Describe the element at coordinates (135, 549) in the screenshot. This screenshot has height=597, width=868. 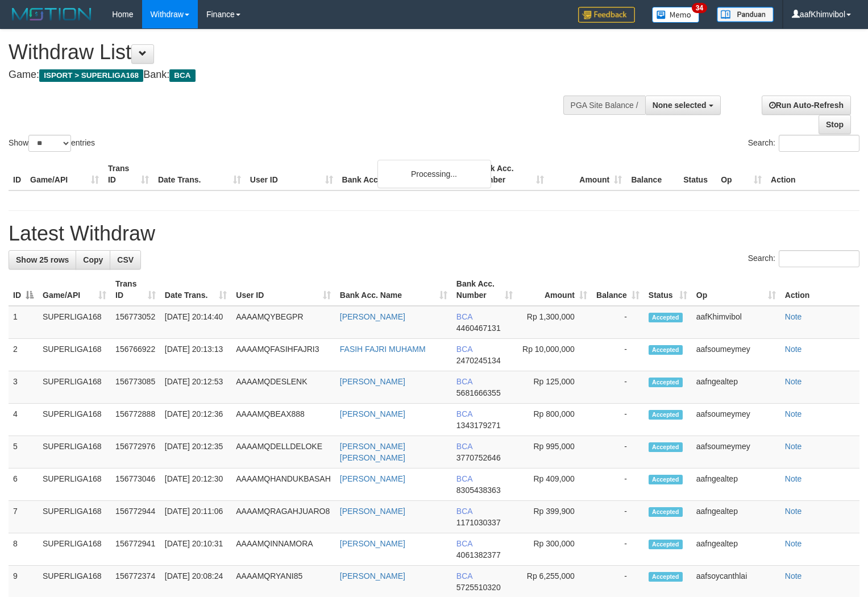
I see `td: 156772941` at that location.